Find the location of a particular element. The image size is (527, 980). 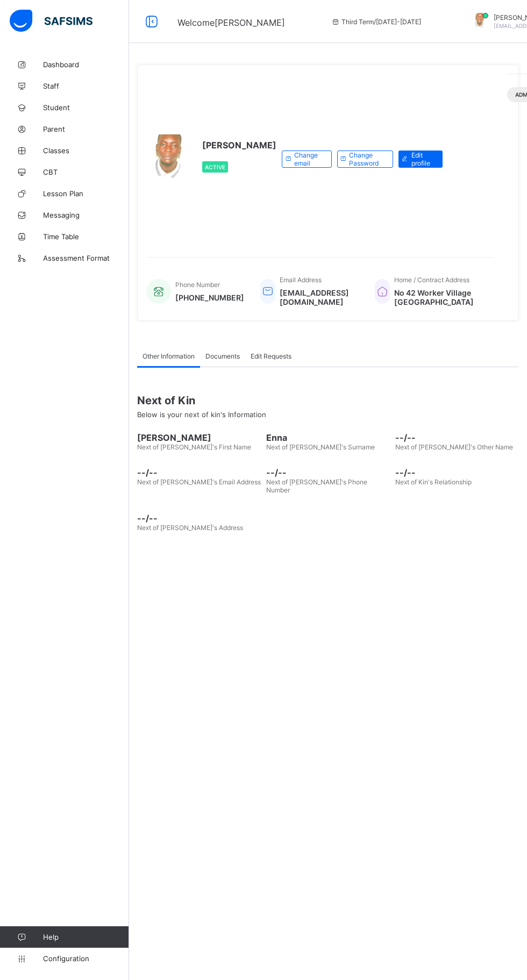

span: Dashboard is located at coordinates (86, 64).